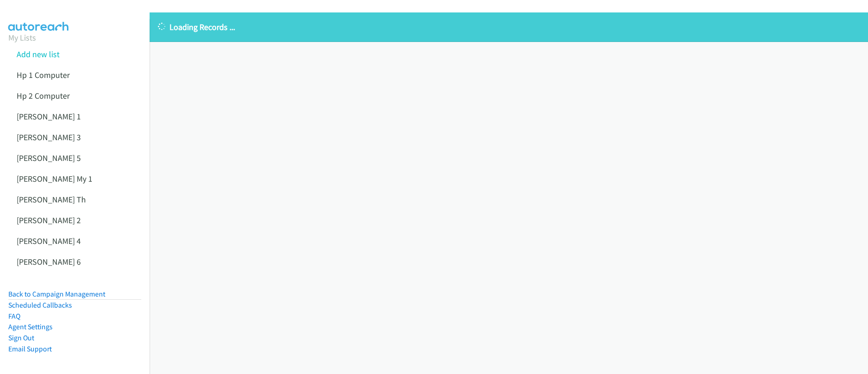 This screenshot has height=374, width=868. What do you see at coordinates (14, 316) in the screenshot?
I see `a: FAQ` at bounding box center [14, 316].